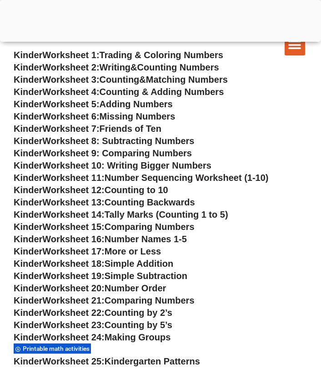 The height and width of the screenshot is (369, 321). Describe the element at coordinates (73, 202) in the screenshot. I see `span: Worksheet 13:` at that location.